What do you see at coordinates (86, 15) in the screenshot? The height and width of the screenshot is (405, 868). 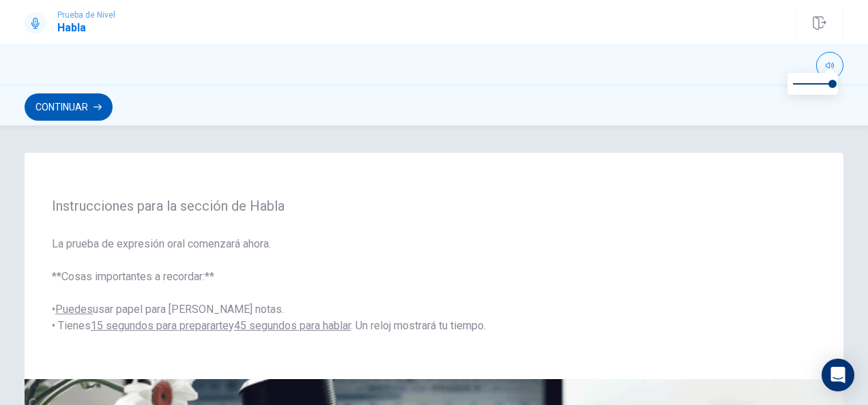 I see `span: Prueba de Nivel` at bounding box center [86, 15].